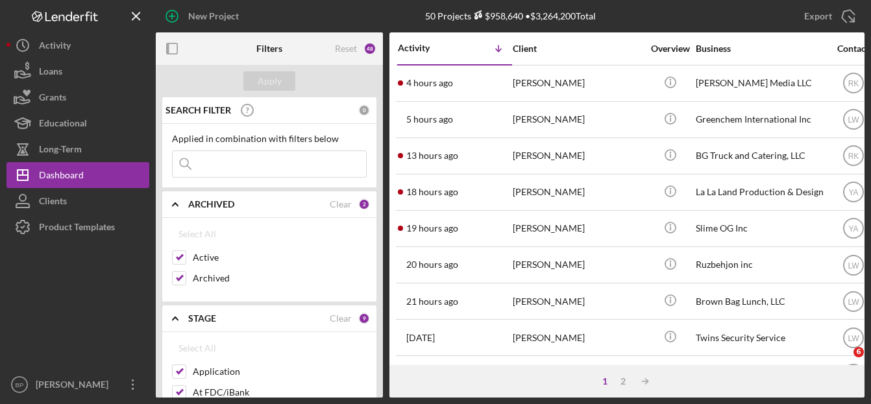 The width and height of the screenshot is (871, 404). What do you see at coordinates (429, 119) in the screenshot?
I see `time: 2025-09-25 13:51` at bounding box center [429, 119].